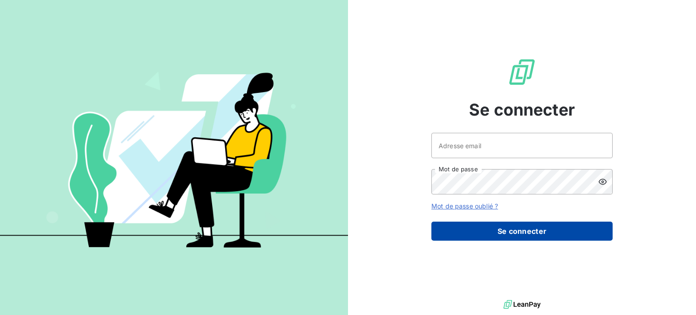  What do you see at coordinates (522, 72) in the screenshot?
I see `img: Logo LeanPay` at bounding box center [522, 72].